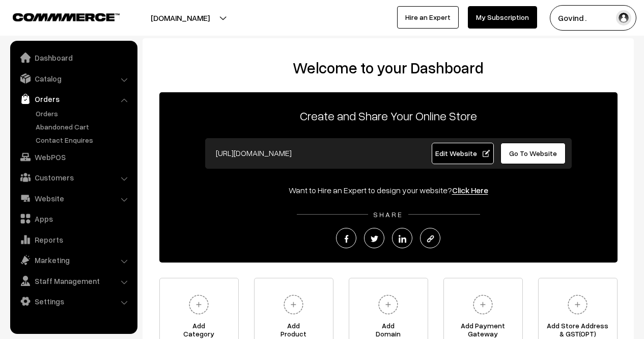 The width and height of the screenshot is (644, 339). Describe the element at coordinates (388, 115) in the screenshot. I see `p: Create and Share Your Online Store` at that location.